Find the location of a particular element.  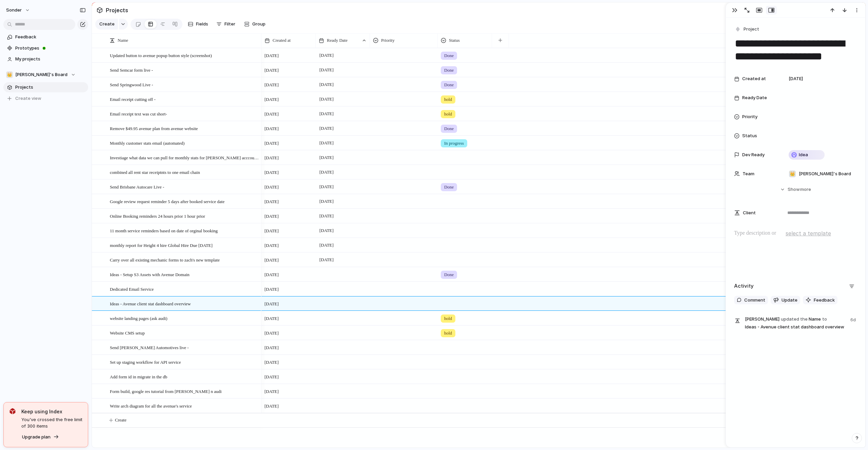

span: In progress is located at coordinates (454, 143).